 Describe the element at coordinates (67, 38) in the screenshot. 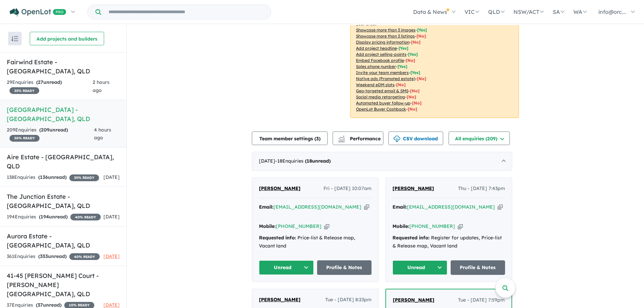

I see `button: Add projects and builders` at that location.